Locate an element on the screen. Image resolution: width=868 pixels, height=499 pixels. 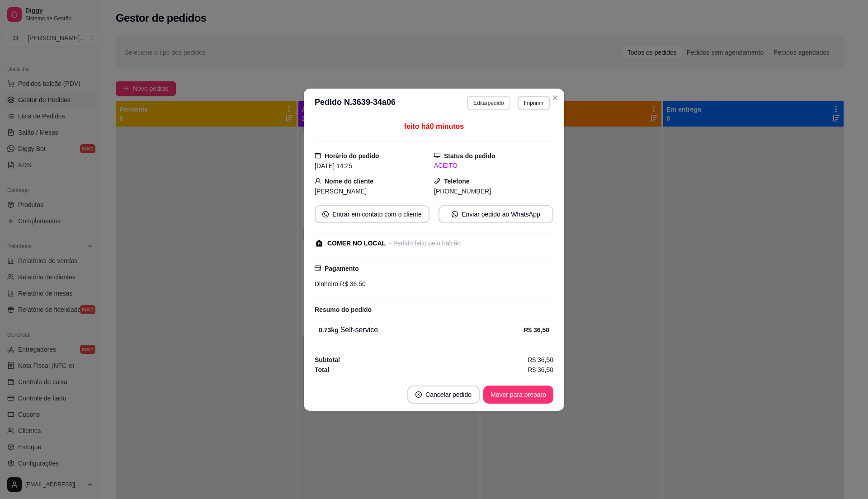
strong: Subtotal is located at coordinates (328, 360).